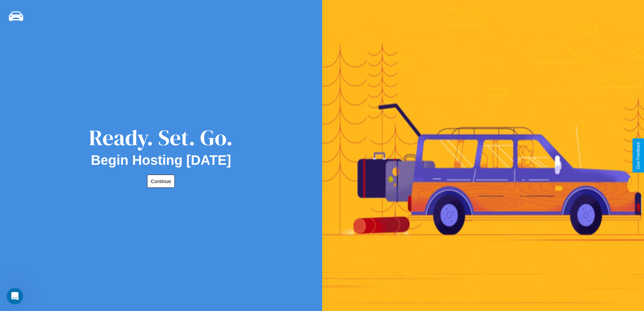  Describe the element at coordinates (161, 137) in the screenshot. I see `div: Ready. Set. Go.` at that location.